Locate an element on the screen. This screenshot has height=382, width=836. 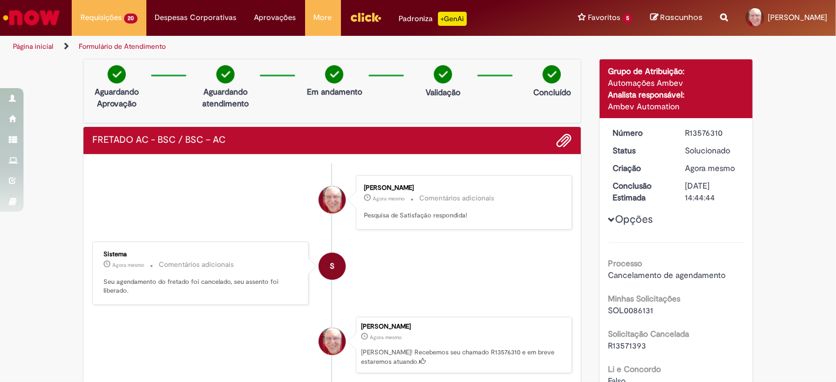
div: 29/09/2025 11:44:41 is located at coordinates (712, 168).